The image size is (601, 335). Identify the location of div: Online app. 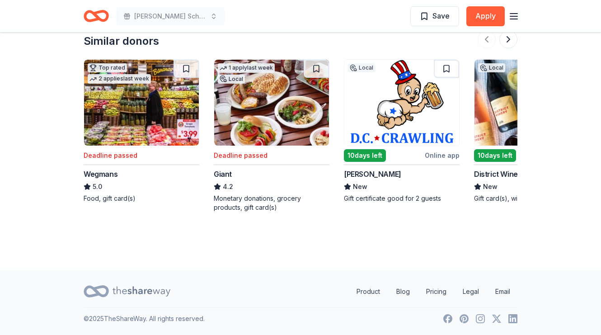
(442, 155).